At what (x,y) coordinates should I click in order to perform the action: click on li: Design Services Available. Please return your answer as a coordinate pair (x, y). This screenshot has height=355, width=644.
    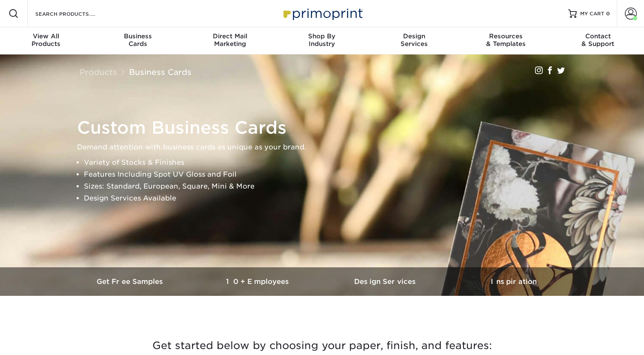
    Looking at the image, I should click on (329, 198).